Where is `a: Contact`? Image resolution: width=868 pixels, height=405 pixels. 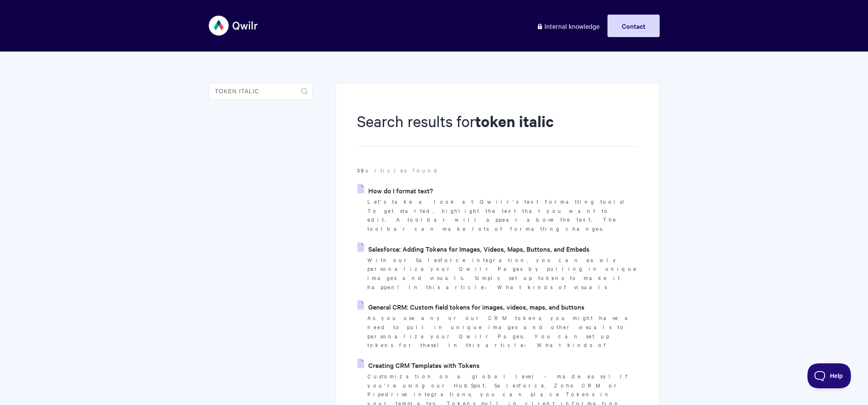
a: Contact is located at coordinates (633, 25).